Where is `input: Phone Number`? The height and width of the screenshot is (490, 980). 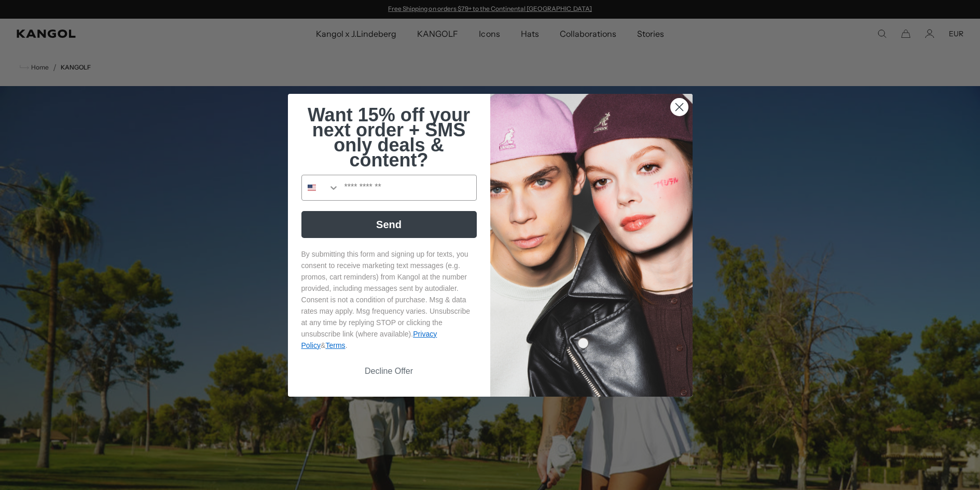
input: Phone Number is located at coordinates (408, 188).